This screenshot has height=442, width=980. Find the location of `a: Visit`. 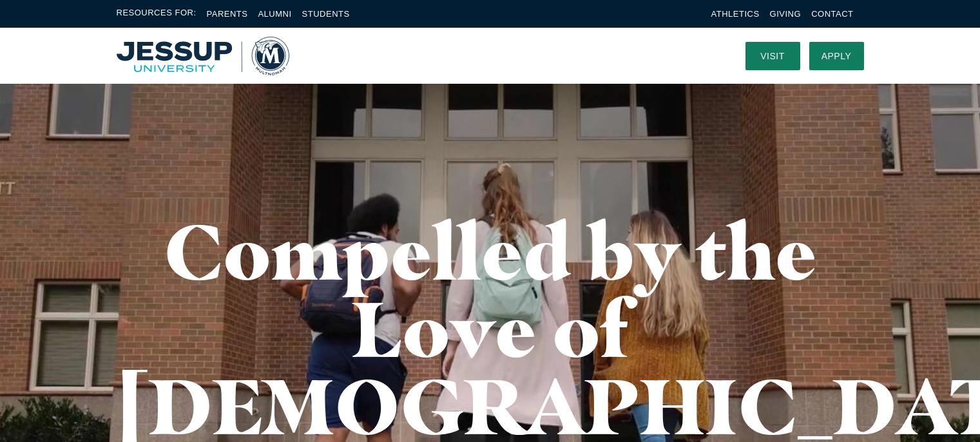

a: Visit is located at coordinates (772, 56).